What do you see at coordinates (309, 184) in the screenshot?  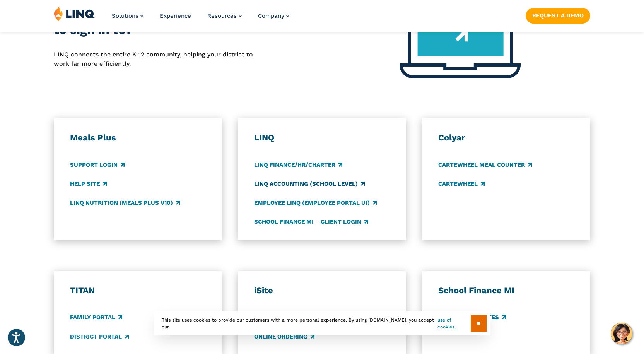 I see `a: LINQ Accounting (school level)` at bounding box center [309, 184].